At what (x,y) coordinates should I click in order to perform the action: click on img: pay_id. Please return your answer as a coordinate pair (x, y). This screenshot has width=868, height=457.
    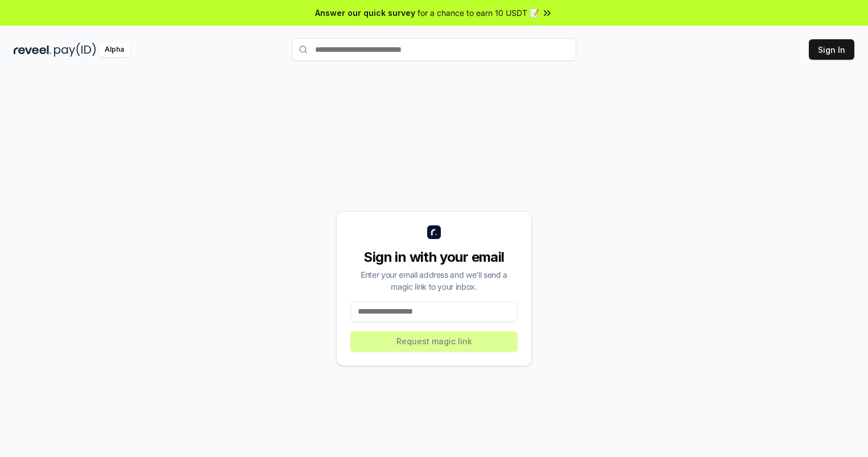
    Looking at the image, I should click on (75, 50).